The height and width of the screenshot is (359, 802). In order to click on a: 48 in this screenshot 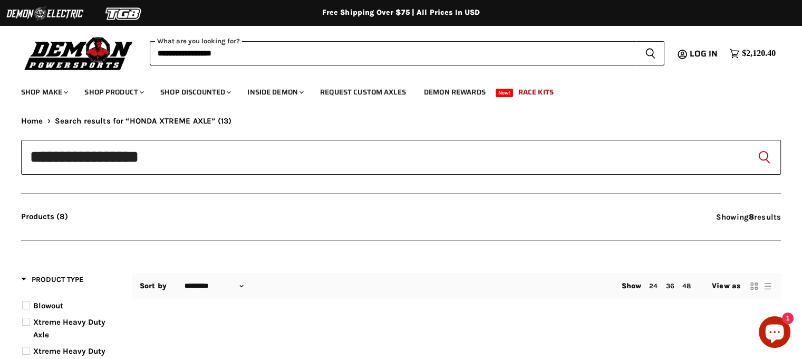, I will do `click(686, 285)`.